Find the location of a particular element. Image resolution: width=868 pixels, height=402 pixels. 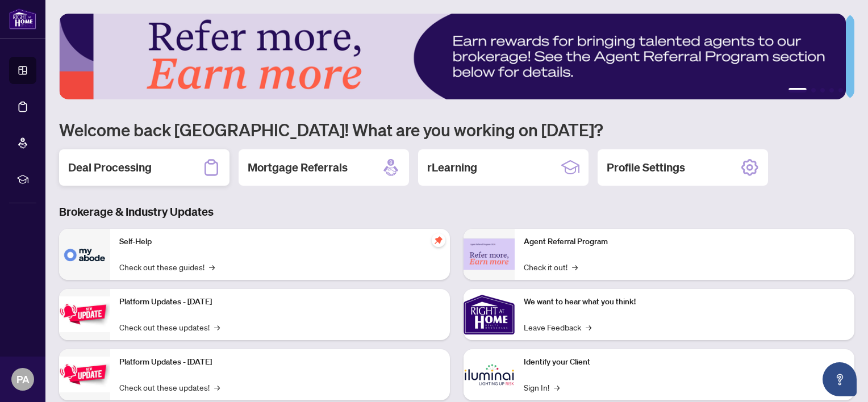

h3: Brokerage & Industry Updates is located at coordinates (457, 212).